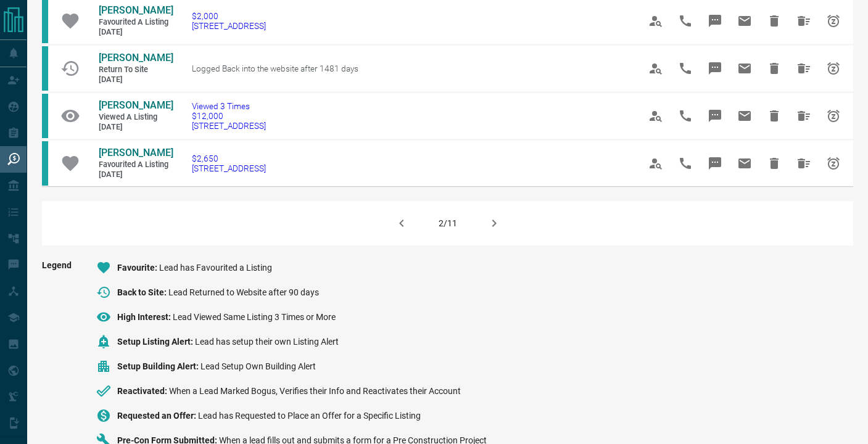  What do you see at coordinates (138, 268) in the screenshot?
I see `span: Favourite` at bounding box center [138, 268].